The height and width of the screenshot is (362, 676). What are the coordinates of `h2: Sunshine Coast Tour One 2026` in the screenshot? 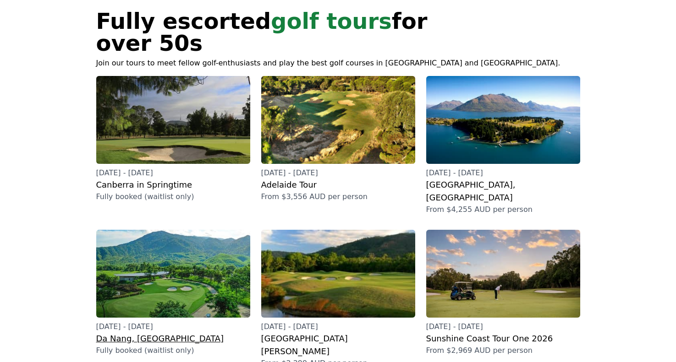 It's located at (503, 339).